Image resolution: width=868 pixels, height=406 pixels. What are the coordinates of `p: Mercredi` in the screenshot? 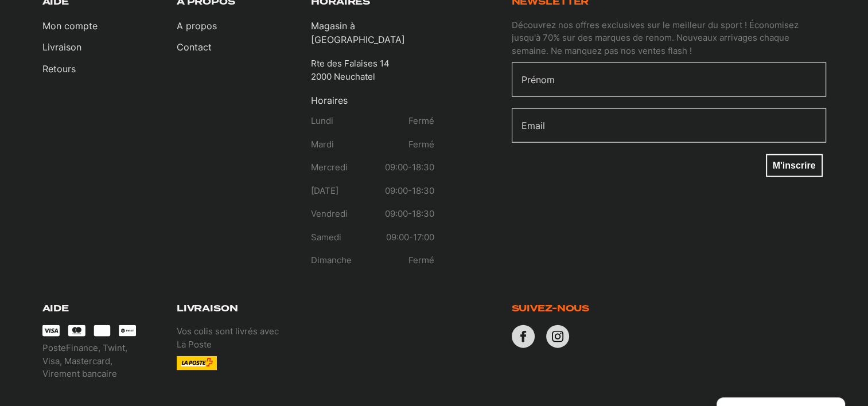 It's located at (329, 167).